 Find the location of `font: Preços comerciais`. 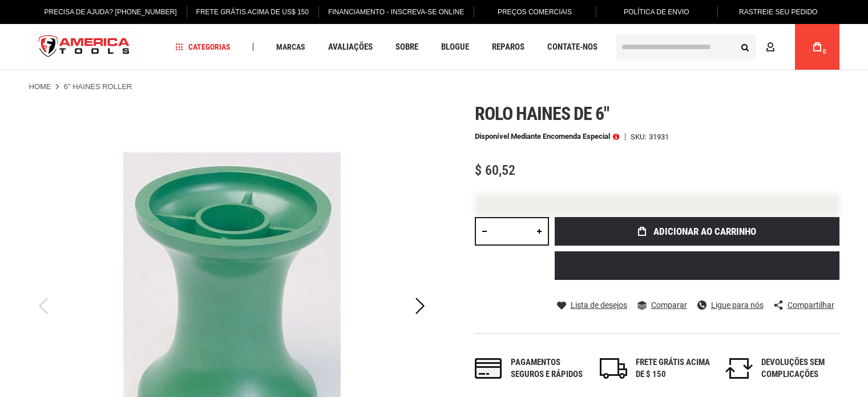

font: Preços comerciais is located at coordinates (535, 12).